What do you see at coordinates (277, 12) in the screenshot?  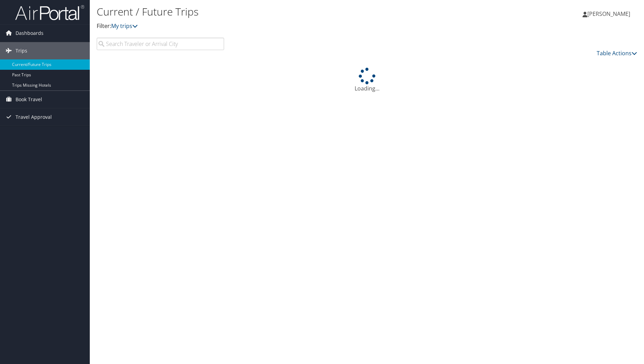 I see `h1: Current / Future Trips` at bounding box center [277, 12].